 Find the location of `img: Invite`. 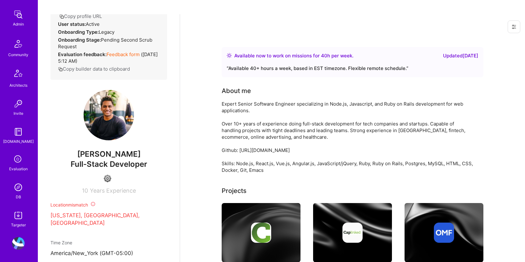

img: Invite is located at coordinates (18, 104).